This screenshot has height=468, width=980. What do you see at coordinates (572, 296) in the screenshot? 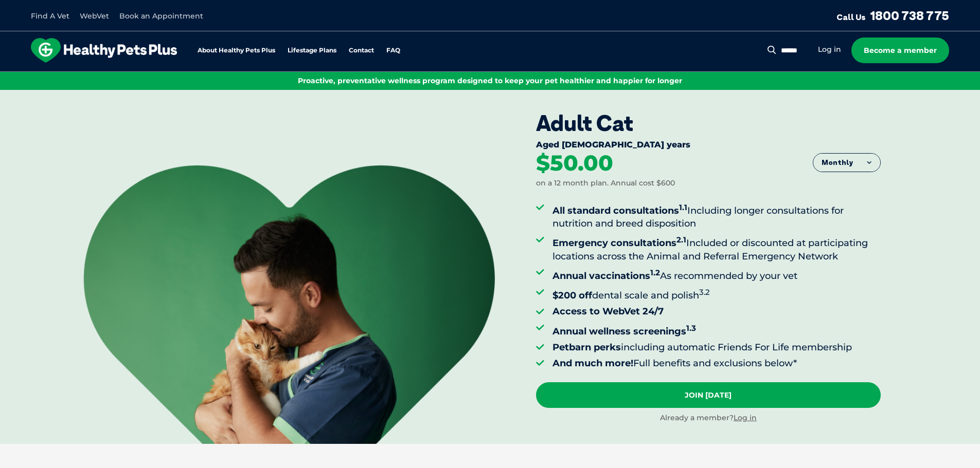
I see `strong: $200 off` at bounding box center [572, 296].